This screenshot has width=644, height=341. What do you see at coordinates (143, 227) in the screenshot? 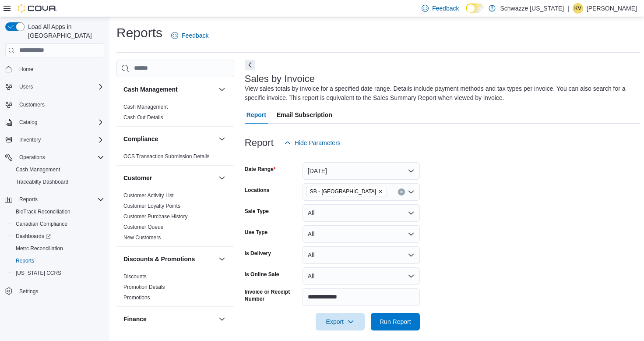
I see `a: Customer Queue` at bounding box center [143, 227].